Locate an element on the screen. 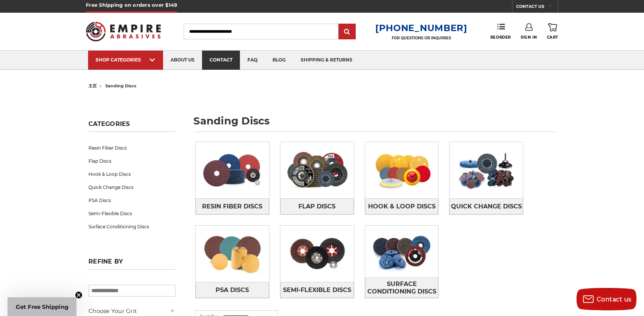  span: 主页 is located at coordinates (93, 86).